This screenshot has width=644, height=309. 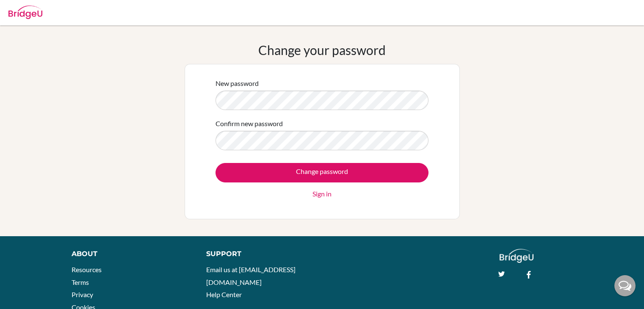 What do you see at coordinates (322, 194) in the screenshot?
I see `a: Sign in` at bounding box center [322, 194].